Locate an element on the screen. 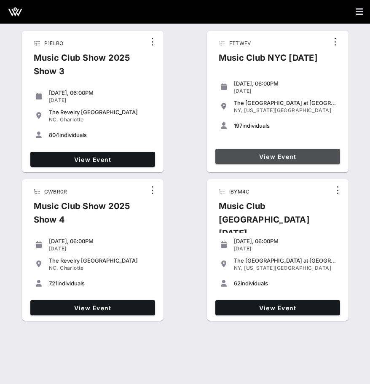 The image size is (370, 384). span: 721 is located at coordinates (53, 283).